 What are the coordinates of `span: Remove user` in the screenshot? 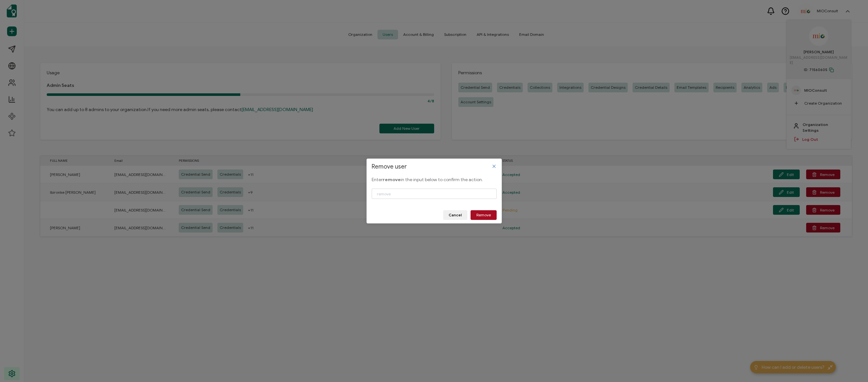 It's located at (389, 167).